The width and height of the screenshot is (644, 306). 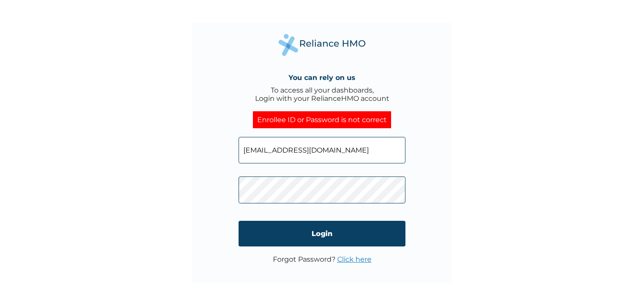 I want to click on h4: You can rely on us, so click(x=322, y=77).